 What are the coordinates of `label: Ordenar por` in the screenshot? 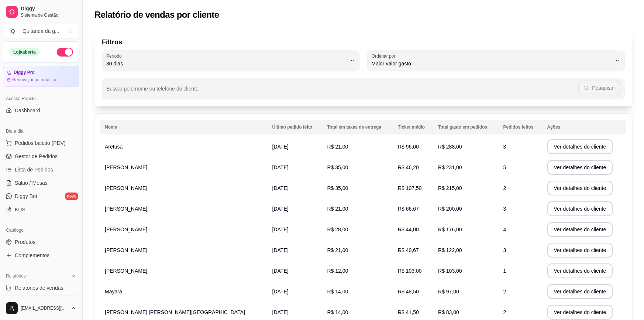 It's located at (384, 56).